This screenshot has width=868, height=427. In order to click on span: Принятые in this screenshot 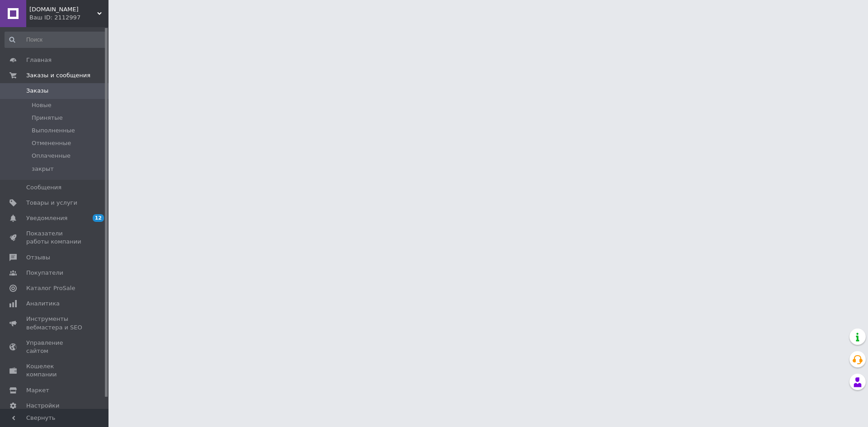, I will do `click(47, 118)`.